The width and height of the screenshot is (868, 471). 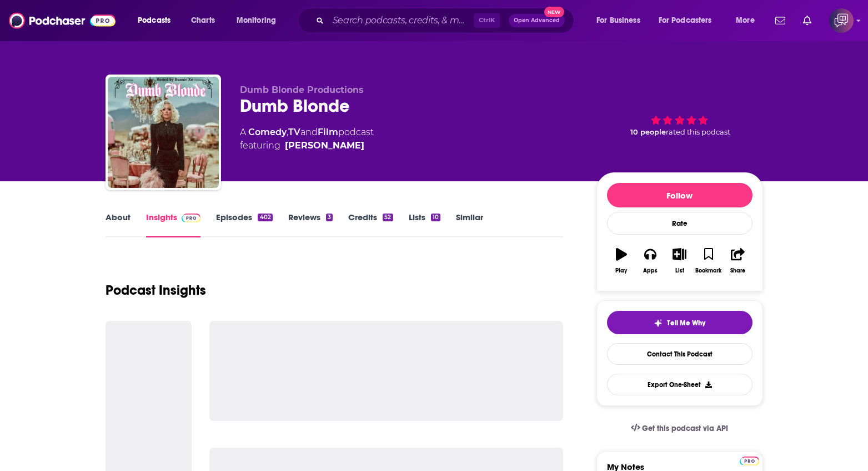 I want to click on span: featuring, so click(x=307, y=146).